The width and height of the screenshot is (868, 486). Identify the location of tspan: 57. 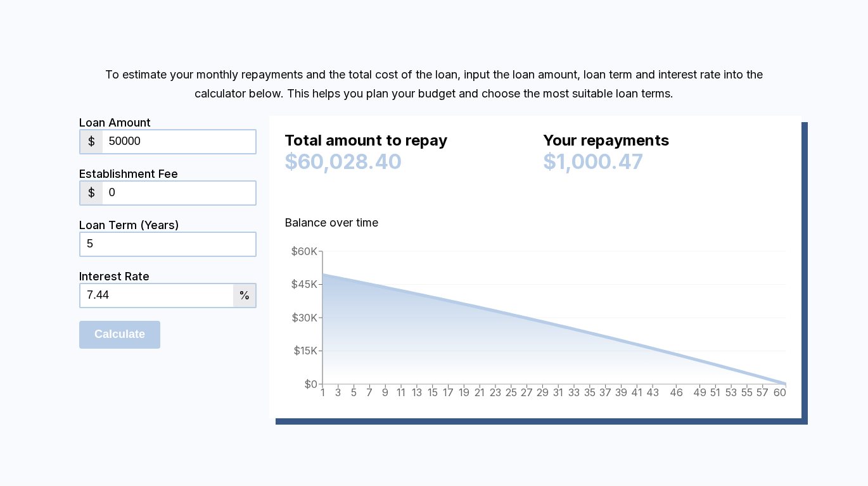
(762, 392).